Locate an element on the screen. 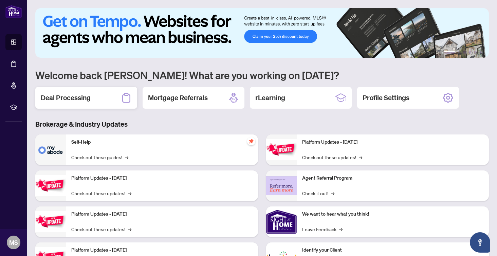 This screenshot has height=256, width=497. button: 1 is located at coordinates (450, 52).